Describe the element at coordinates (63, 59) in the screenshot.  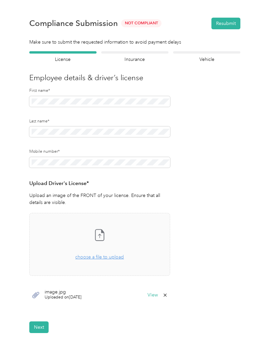
I see `h4: License` at that location.